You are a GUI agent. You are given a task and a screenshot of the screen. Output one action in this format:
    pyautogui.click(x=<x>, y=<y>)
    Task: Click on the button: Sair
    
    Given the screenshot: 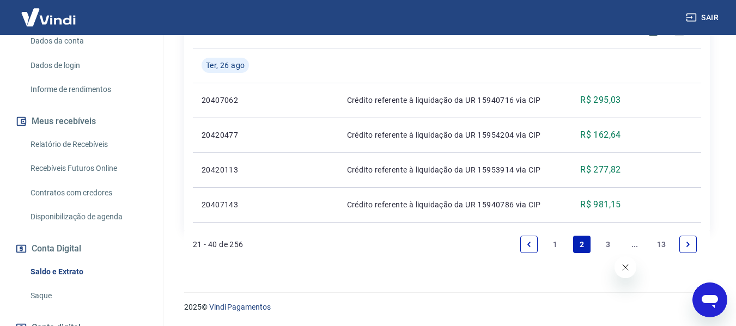 What is the action you would take?
    pyautogui.click(x=703, y=17)
    